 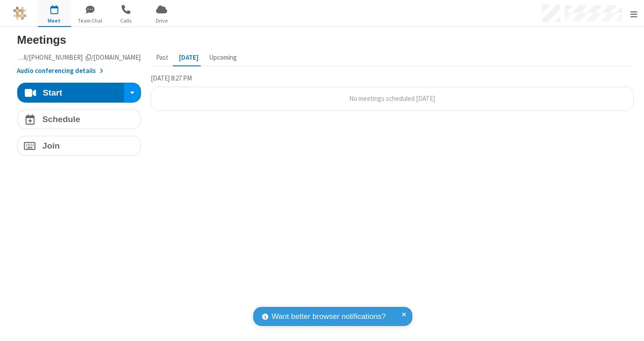 What do you see at coordinates (223, 58) in the screenshot?
I see `button: Upcoming` at bounding box center [223, 58].